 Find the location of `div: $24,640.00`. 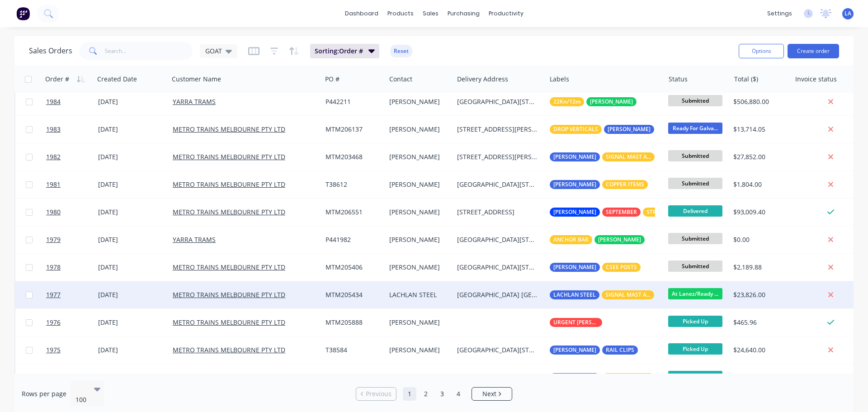

div: $24,640.00 is located at coordinates (758, 350).